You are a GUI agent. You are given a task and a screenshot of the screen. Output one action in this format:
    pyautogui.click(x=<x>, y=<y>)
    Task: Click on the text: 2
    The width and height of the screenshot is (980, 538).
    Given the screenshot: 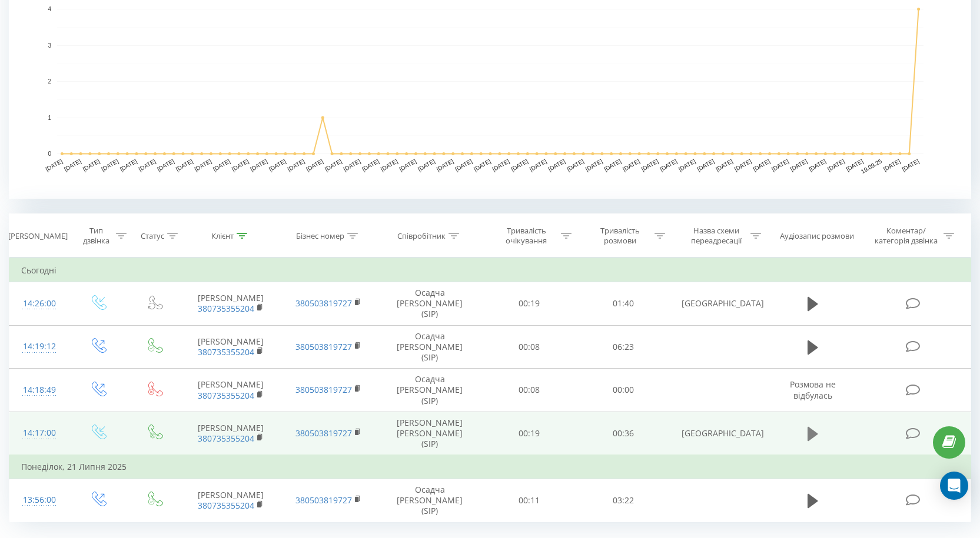 What is the action you would take?
    pyautogui.click(x=50, y=81)
    